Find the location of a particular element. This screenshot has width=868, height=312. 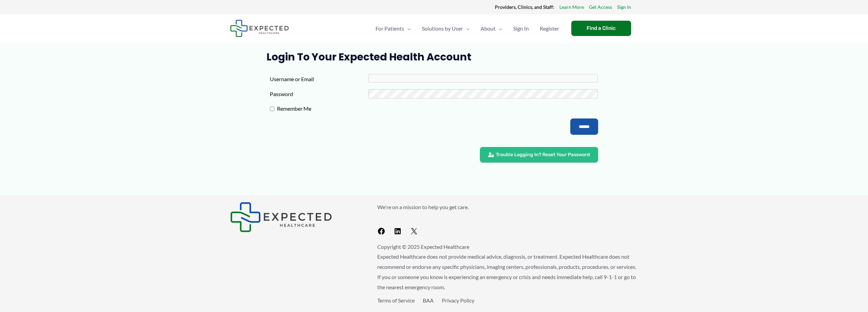

a: Solutions by UserMenu Toggle is located at coordinates (445, 29).